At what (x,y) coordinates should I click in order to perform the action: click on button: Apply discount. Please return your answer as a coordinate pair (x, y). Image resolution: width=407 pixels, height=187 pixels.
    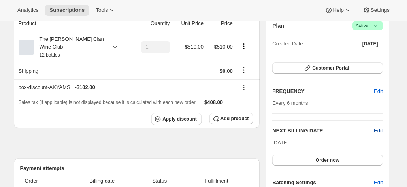
    Looking at the image, I should click on (176, 119).